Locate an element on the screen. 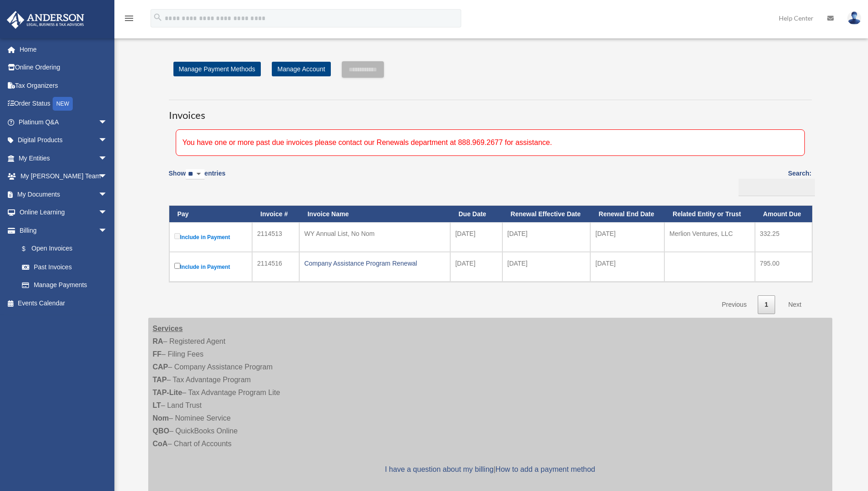 The image size is (868, 491). th: Amount Due: activate to sort column ascending is located at coordinates (783, 214).